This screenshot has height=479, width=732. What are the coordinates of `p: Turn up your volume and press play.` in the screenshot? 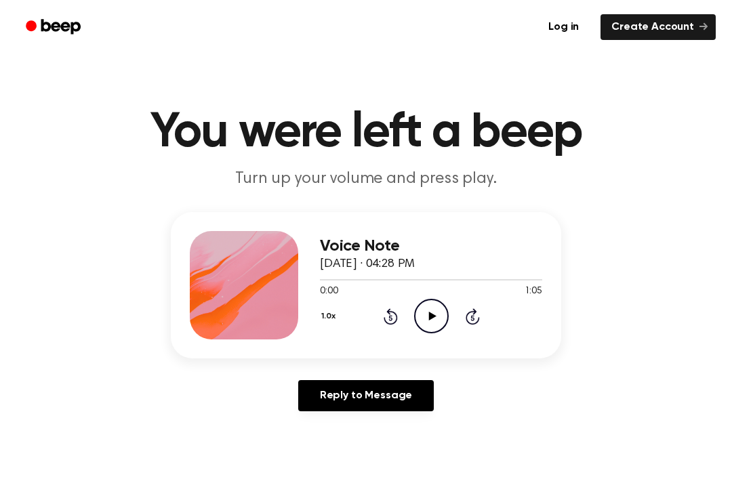 It's located at (366, 179).